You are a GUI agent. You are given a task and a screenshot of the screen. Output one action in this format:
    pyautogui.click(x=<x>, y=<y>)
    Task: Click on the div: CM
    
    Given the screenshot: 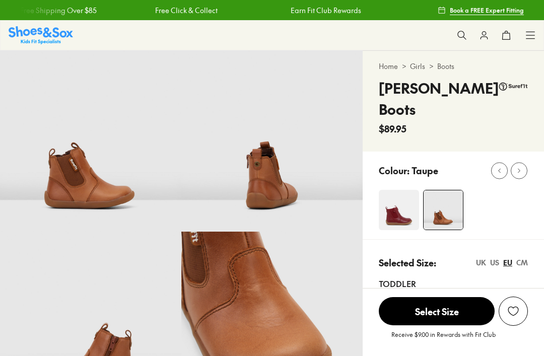 What is the action you would take?
    pyautogui.click(x=521, y=262)
    